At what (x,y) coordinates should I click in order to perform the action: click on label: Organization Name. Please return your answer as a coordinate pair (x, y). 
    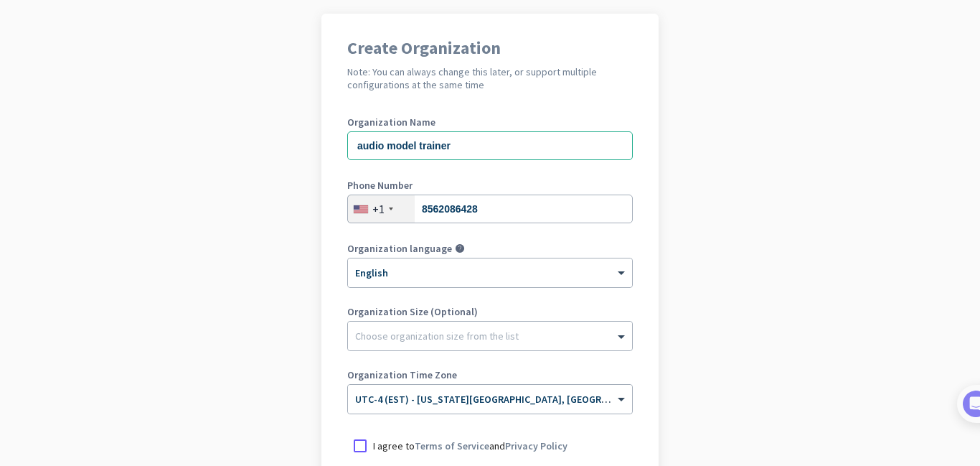
    Looking at the image, I should click on (490, 122).